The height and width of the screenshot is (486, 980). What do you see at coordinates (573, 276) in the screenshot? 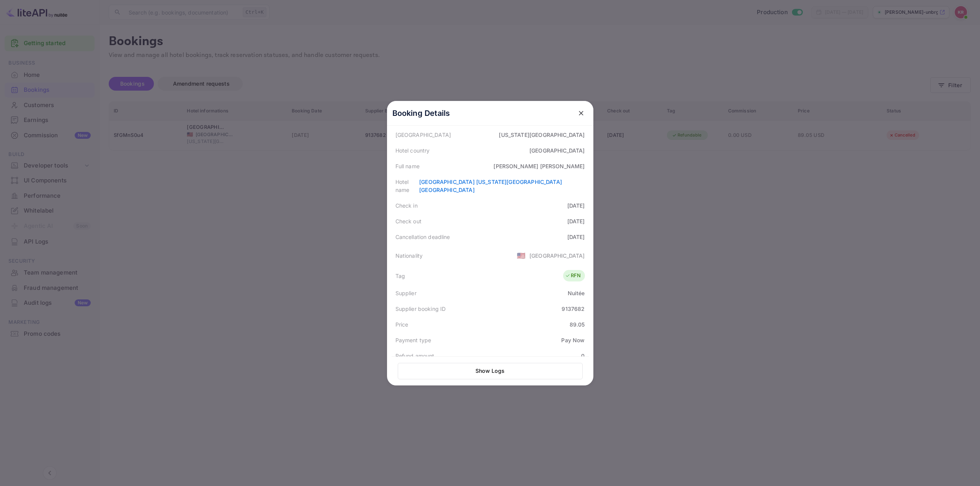
I see `div: RFN` at bounding box center [573, 276].